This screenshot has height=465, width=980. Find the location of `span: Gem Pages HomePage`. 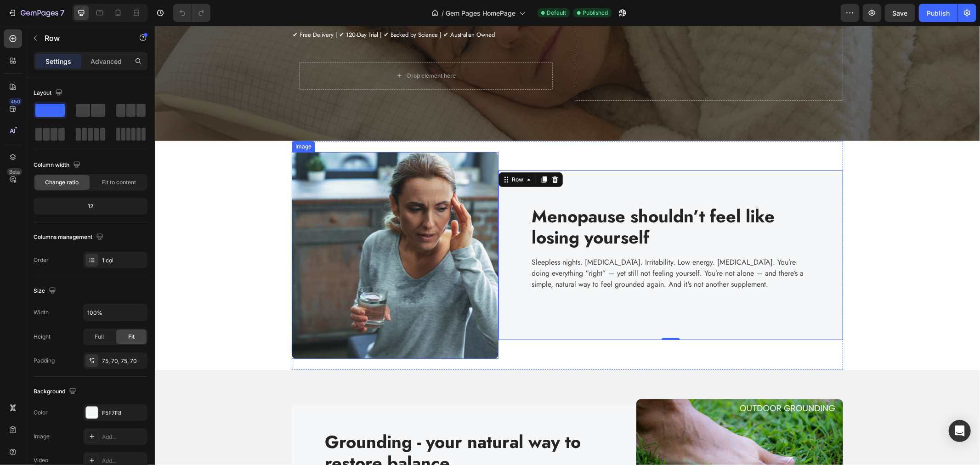

span: Gem Pages HomePage is located at coordinates (481, 12).